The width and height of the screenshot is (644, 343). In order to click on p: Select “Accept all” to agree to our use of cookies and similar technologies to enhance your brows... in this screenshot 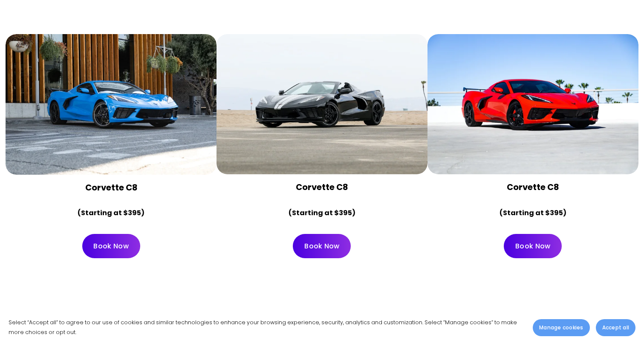, I will do `click(266, 327)`.